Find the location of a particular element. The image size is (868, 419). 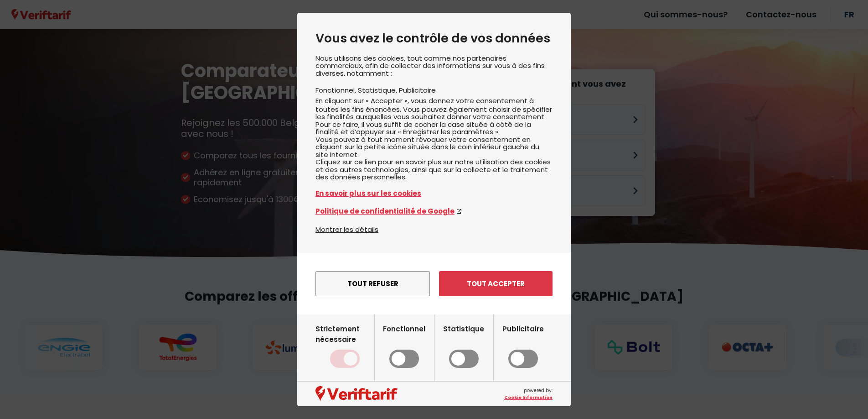

li: Statistique is located at coordinates (379, 90).